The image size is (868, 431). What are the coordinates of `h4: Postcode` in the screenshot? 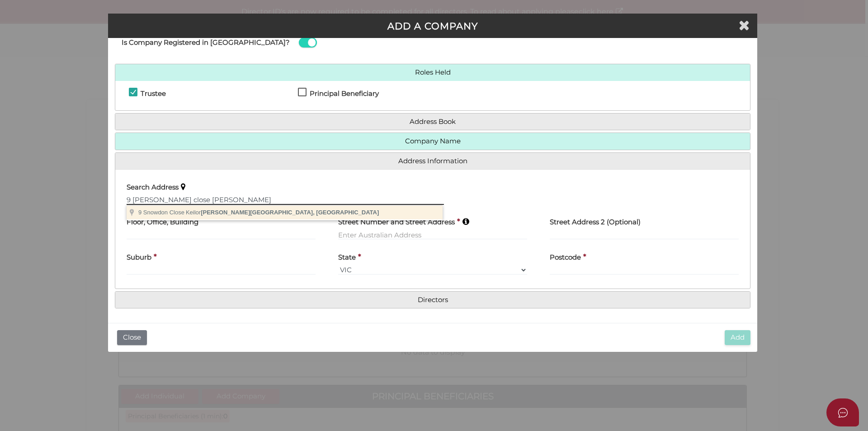 It's located at (565, 257).